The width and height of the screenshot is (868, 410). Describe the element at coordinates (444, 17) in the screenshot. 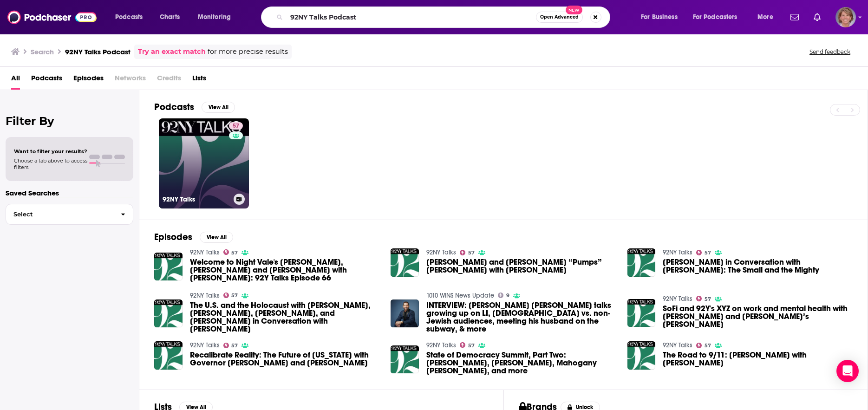

I see `div: Search podcasts, credits, & more...` at that location.